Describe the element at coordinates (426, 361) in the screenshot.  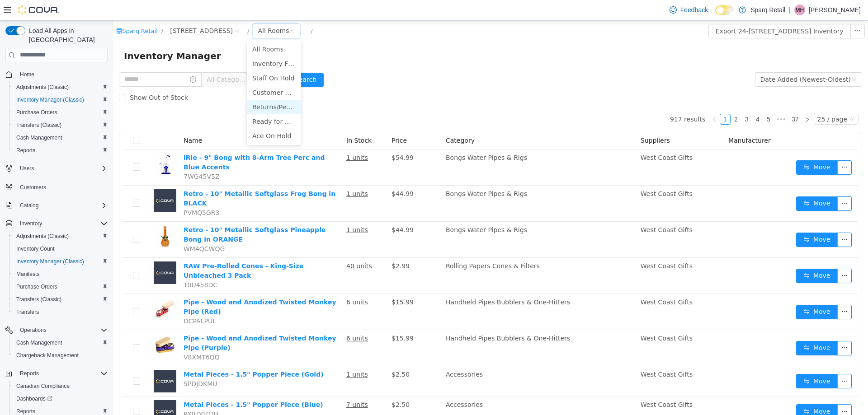
I see `td: Accessories` at that location.